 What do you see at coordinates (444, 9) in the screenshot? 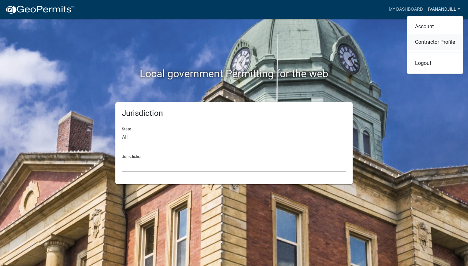
I see `a: ivanandjill` at bounding box center [444, 9].